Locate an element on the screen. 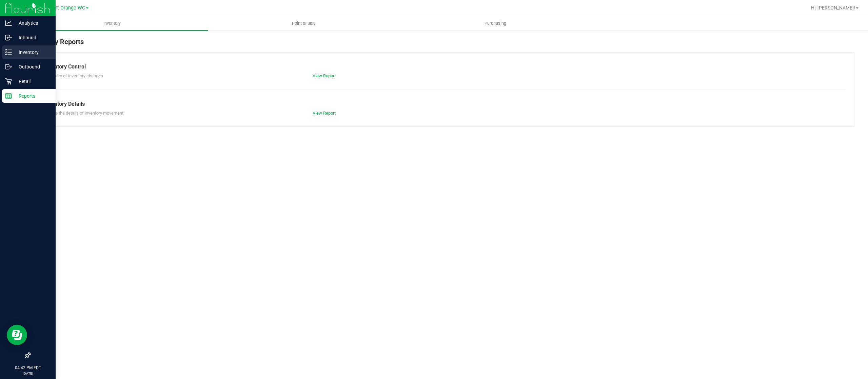 The image size is (868, 379). span: Purchasing is located at coordinates (495, 23).